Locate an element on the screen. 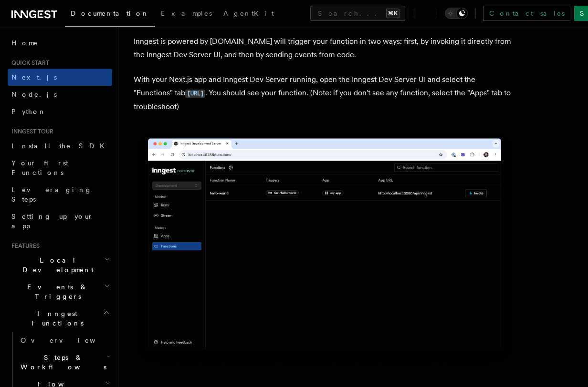 This screenshot has height=387, width=588. img: Inngest Dev Server web interface's functions tab with functions listed is located at coordinates (325, 248).